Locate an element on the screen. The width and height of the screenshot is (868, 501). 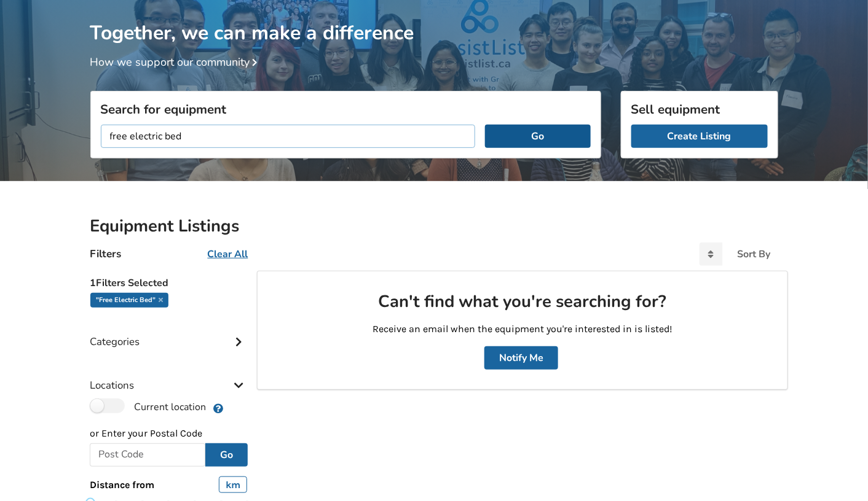
div: Sort By is located at coordinates (754, 254).